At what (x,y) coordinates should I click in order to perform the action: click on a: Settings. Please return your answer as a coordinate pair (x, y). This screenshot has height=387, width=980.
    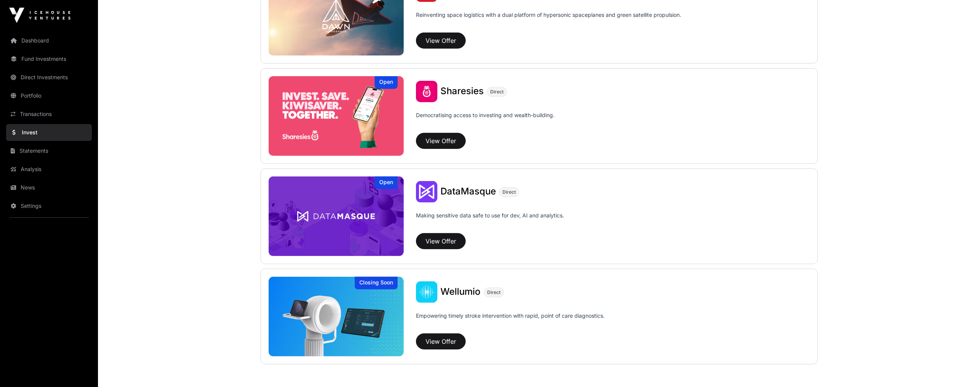
    Looking at the image, I should click on (49, 206).